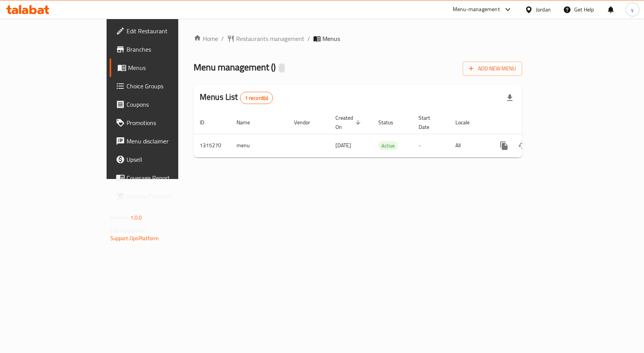 The width and height of the screenshot is (644, 353). Describe the element at coordinates (429, 122) in the screenshot. I see `span: Start Date` at that location.